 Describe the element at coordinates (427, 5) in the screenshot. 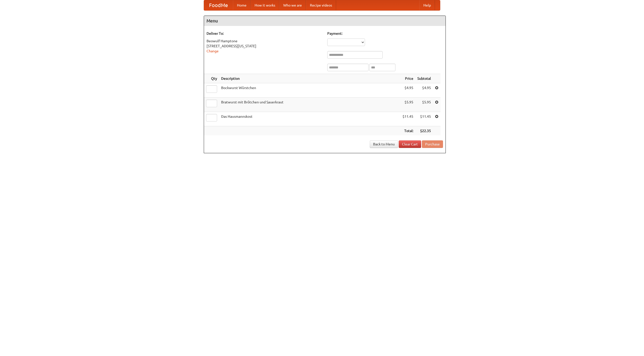

I see `a: Help` at that location.